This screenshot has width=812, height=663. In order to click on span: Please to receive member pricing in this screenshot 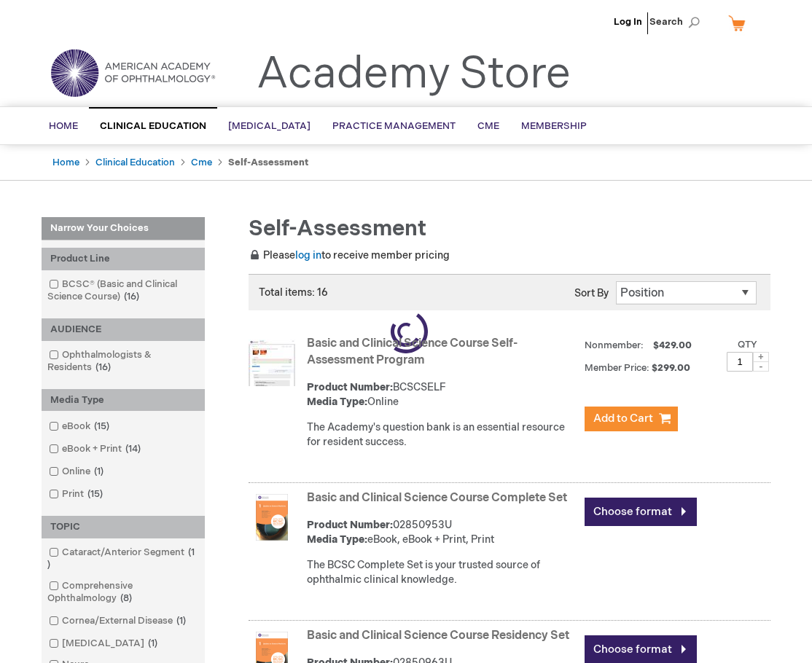, I will do `click(349, 255)`.